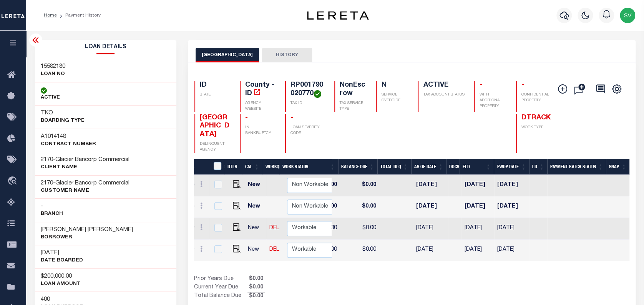 This screenshot has height=305, width=644. What do you see at coordinates (215, 147) in the screenshot?
I see `p: DELINQUENT AGENCY` at bounding box center [215, 147].